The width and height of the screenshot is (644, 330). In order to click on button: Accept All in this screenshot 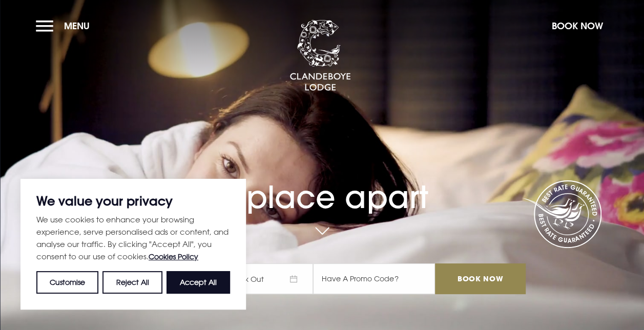, I will do `click(198, 282)`.